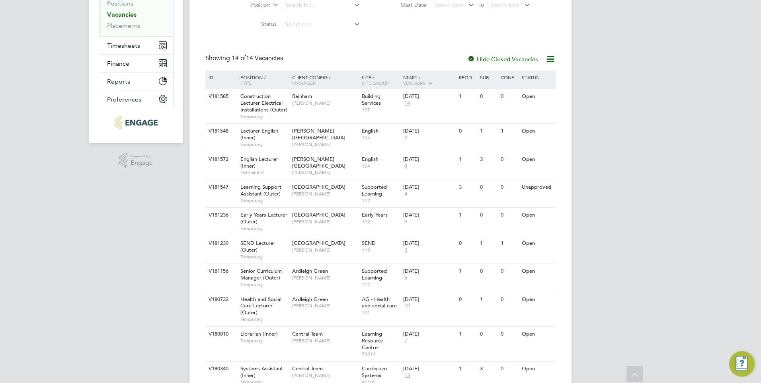  Describe the element at coordinates (264, 218) in the screenshot. I see `span: Early Years Lecturer (Outer)` at that location.